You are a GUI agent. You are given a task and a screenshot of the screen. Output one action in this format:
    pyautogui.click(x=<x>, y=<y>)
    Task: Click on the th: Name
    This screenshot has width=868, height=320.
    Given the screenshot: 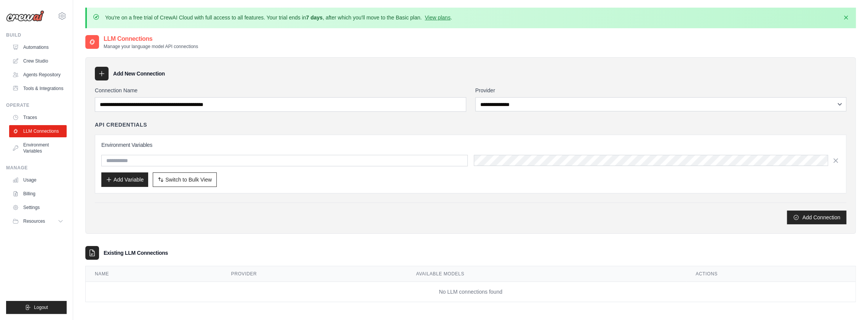 What is the action you would take?
    pyautogui.click(x=154, y=274)
    